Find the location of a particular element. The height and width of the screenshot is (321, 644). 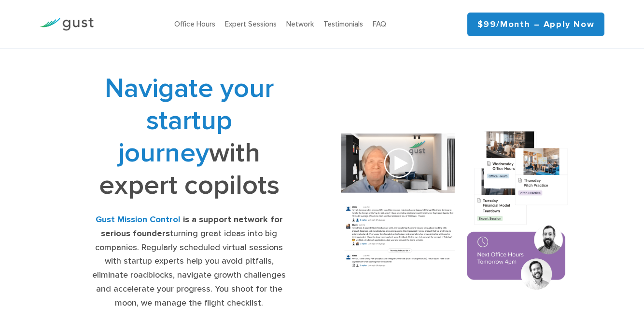

img: Composition of calendar events, a video call presentation, and chat rooms is located at coordinates (455, 212).